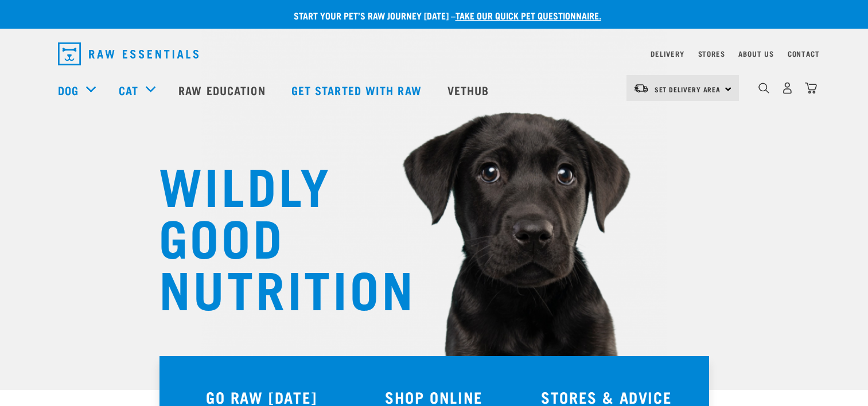  Describe the element at coordinates (68, 90) in the screenshot. I see `a: Dog` at that location.